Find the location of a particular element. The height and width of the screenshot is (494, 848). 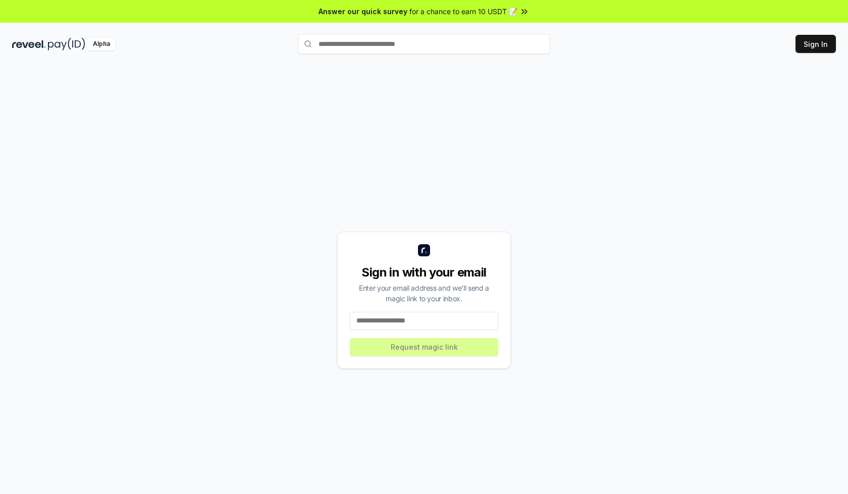

div: Alpha is located at coordinates (102, 44).